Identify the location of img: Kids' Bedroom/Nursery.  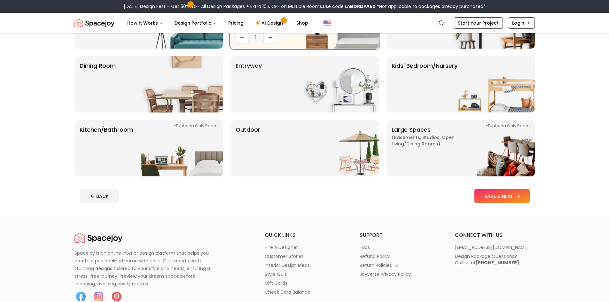
(494, 84).